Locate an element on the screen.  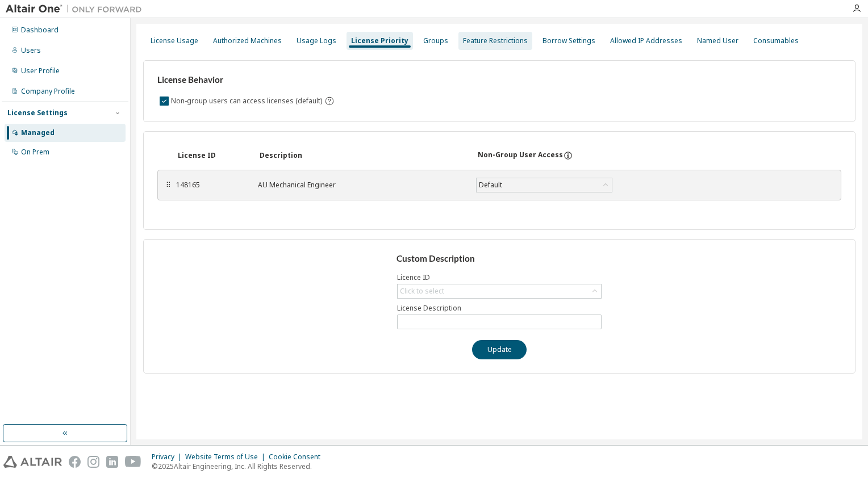
svg: By default any user not assigned to any group can access any license. Turn this setting off to di... is located at coordinates (329, 101).